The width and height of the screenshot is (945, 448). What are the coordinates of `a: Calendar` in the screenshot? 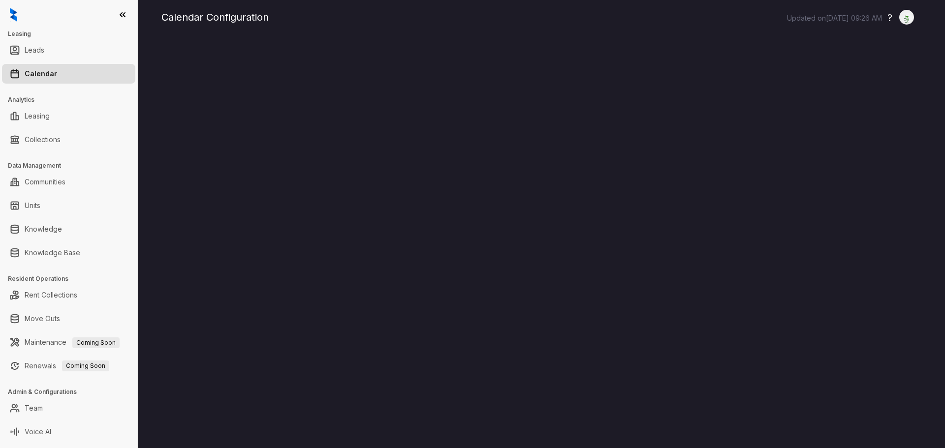 It's located at (41, 74).